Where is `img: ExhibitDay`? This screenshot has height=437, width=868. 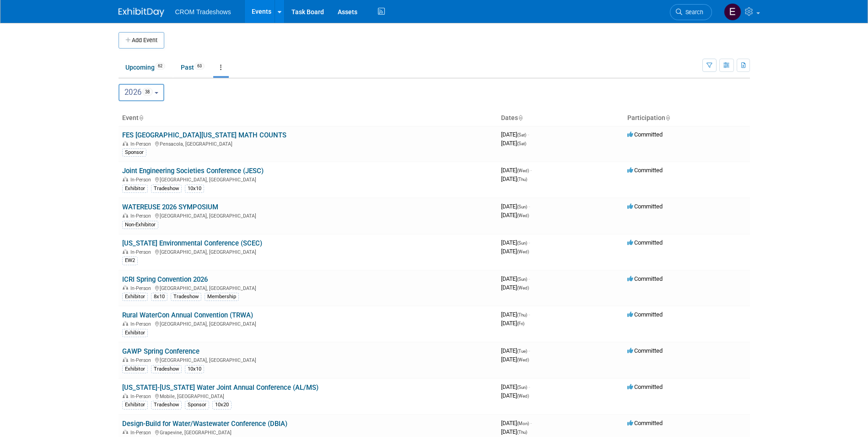 img: ExhibitDay is located at coordinates (141, 12).